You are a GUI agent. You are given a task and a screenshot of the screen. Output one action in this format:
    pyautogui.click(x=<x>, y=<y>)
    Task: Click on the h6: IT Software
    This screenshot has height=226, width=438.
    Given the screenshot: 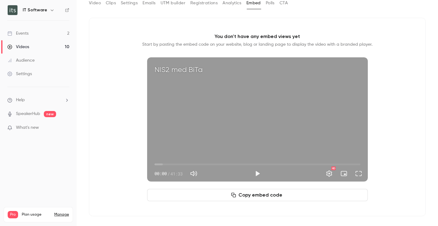 What is the action you would take?
    pyautogui.click(x=35, y=10)
    